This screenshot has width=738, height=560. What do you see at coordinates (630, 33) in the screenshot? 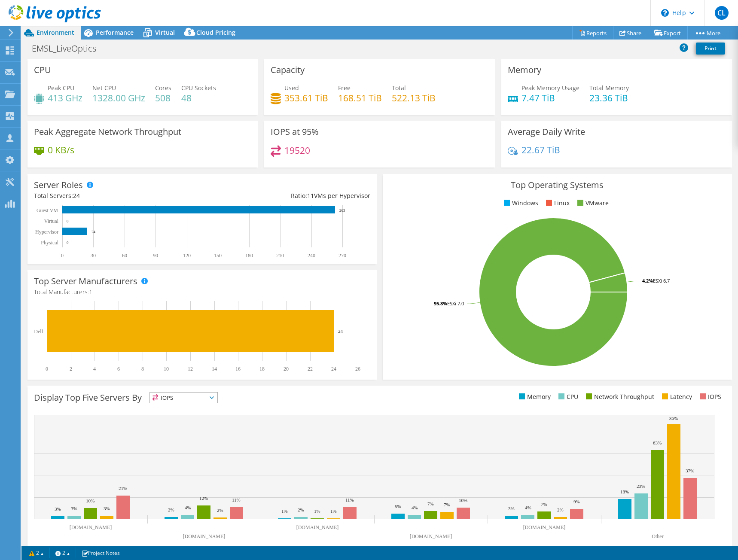
I see `a: Share` at bounding box center [630, 33].